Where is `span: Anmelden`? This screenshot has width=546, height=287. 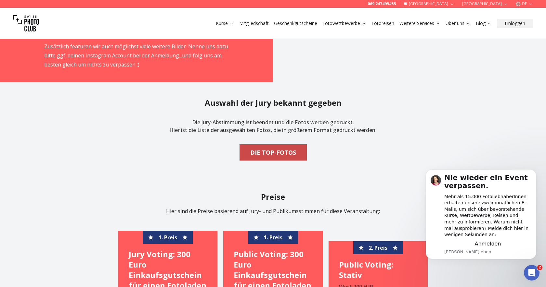 span: Anmelden is located at coordinates (71, 84).